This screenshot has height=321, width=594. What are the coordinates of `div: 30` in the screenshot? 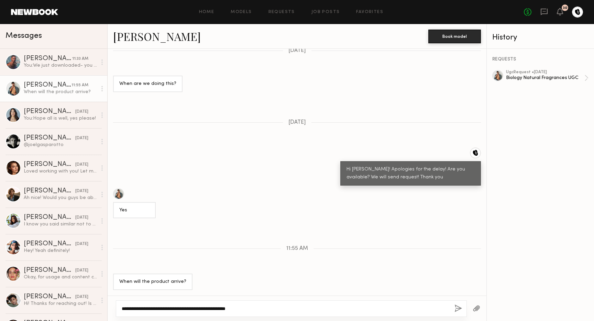 It's located at (565, 8).